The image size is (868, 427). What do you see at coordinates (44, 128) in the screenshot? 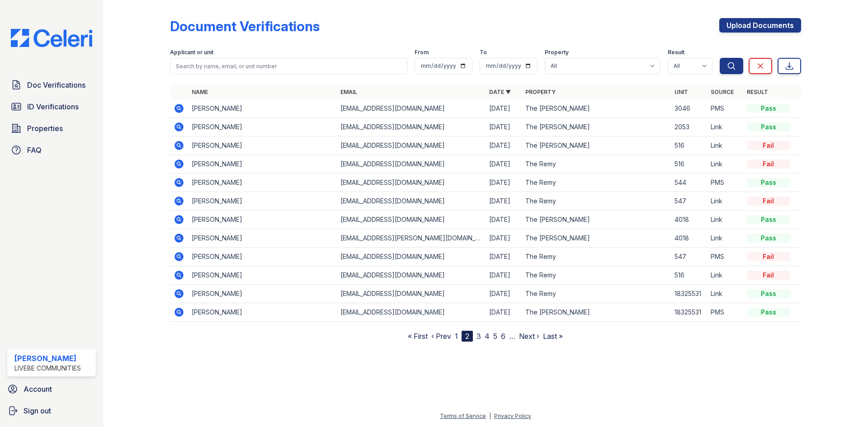
I see `span: Properties` at bounding box center [44, 128].